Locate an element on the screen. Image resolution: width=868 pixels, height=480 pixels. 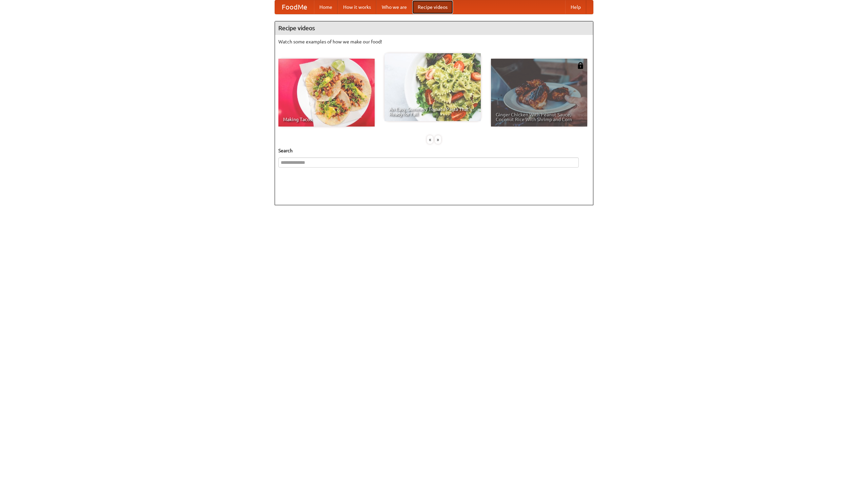
img: 483408.png is located at coordinates (581, 66).